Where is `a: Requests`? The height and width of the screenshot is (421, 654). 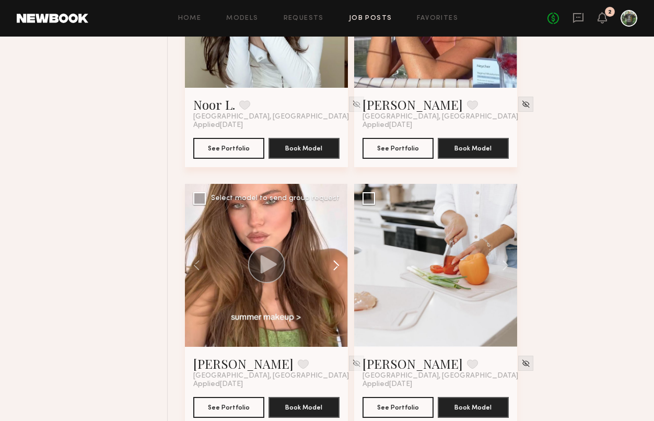 a: Requests is located at coordinates (304, 18).